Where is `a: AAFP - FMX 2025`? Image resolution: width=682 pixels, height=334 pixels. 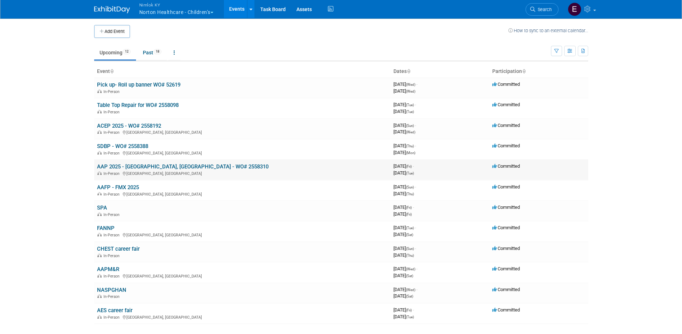 a: AAFP - FMX 2025 is located at coordinates (118, 187).